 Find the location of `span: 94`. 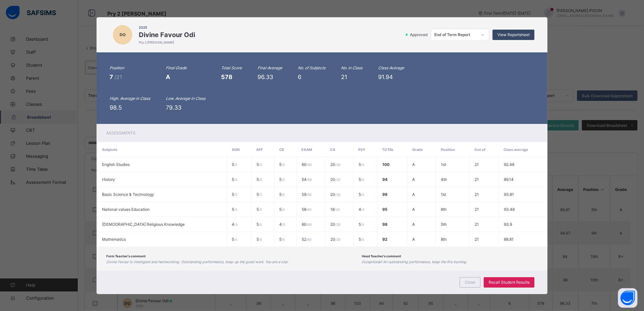

span: 94 is located at coordinates (385, 179).